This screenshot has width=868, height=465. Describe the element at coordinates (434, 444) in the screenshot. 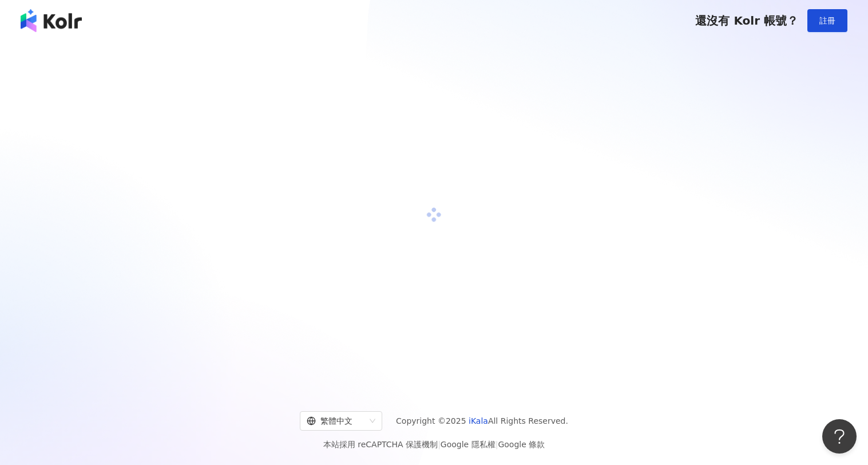

I see `span: 本站採用 reCAPTCHA 保護機制` at that location.